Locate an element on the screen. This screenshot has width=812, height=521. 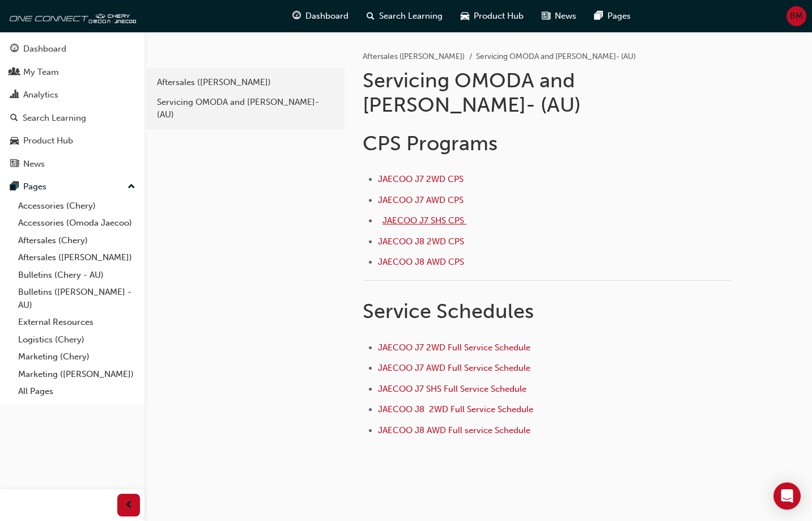
span: JAECOO J7 2WD Full Service Schedule is located at coordinates (454, 347).